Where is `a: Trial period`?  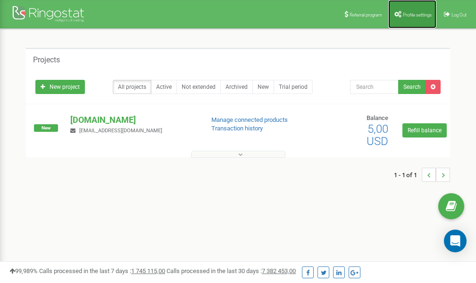 a: Trial period is located at coordinates (293, 87).